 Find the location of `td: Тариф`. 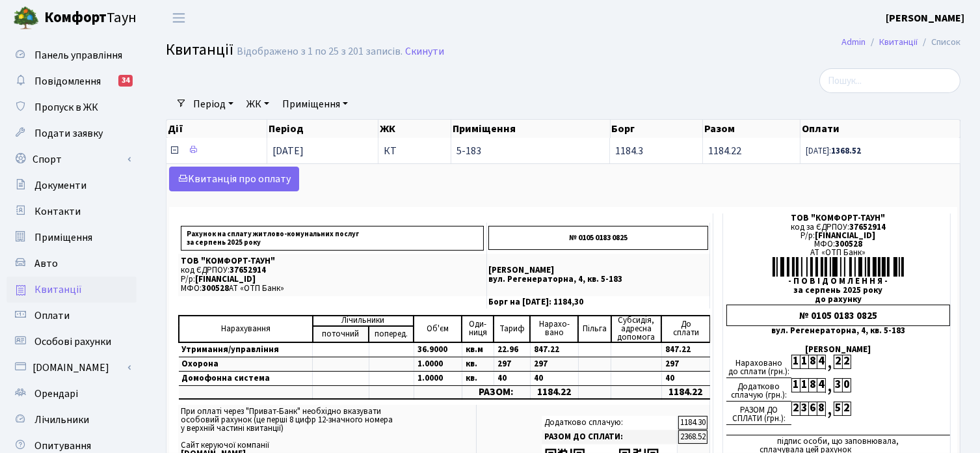

td: Тариф is located at coordinates (512, 328).